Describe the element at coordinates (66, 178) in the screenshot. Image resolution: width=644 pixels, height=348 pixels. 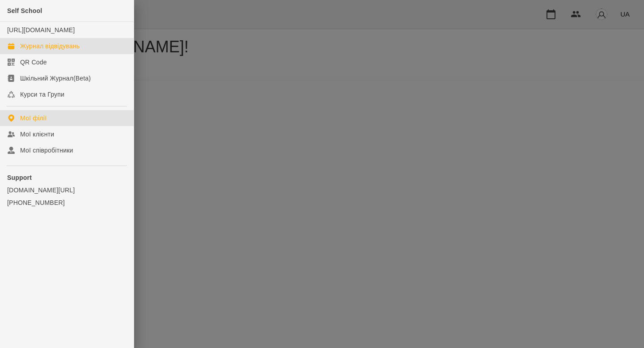
I see `p: Support` at that location.